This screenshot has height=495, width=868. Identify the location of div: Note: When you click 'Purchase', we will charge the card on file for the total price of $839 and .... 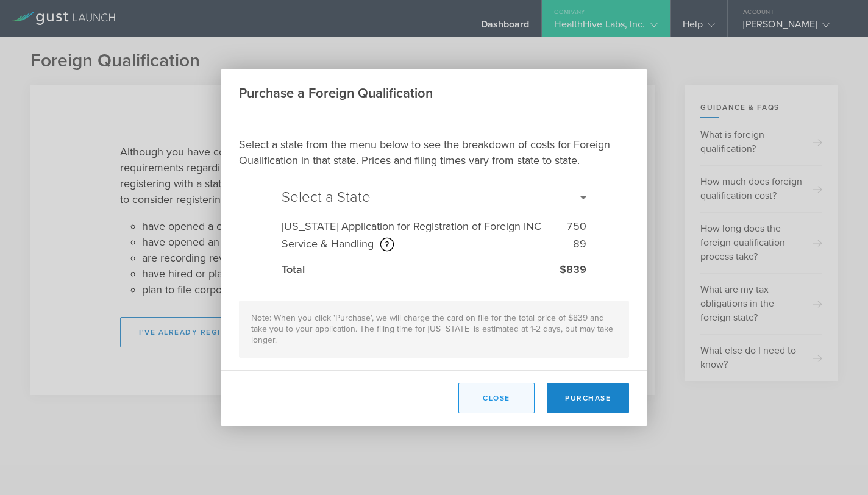
(434, 329).